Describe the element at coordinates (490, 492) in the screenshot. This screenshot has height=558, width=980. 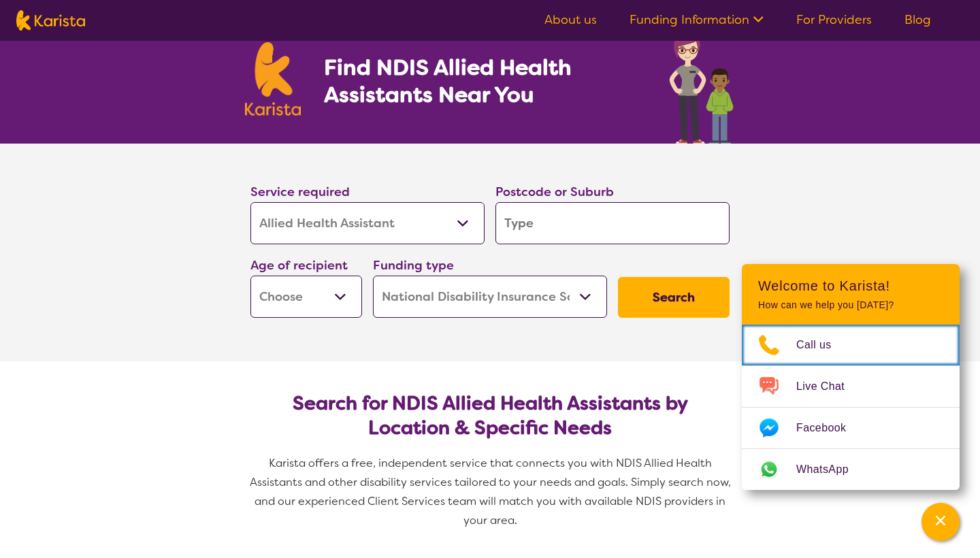
I see `p: Karista offers a free, independent service that connects you with NDIS Allied Health Assistants a...` at that location.